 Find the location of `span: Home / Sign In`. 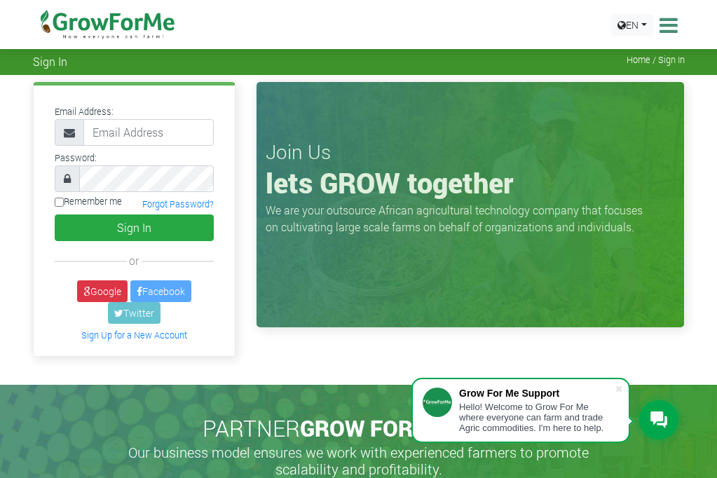

span: Home / Sign In is located at coordinates (655, 60).